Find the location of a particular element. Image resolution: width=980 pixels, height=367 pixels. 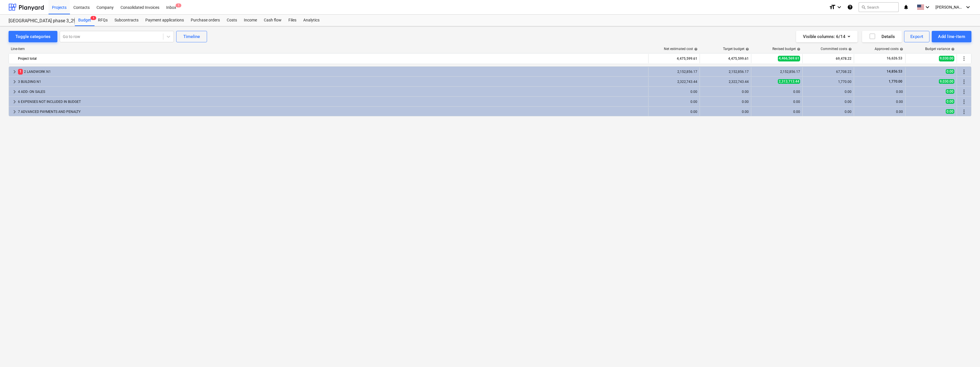

a: Subcontracts is located at coordinates (127, 20).